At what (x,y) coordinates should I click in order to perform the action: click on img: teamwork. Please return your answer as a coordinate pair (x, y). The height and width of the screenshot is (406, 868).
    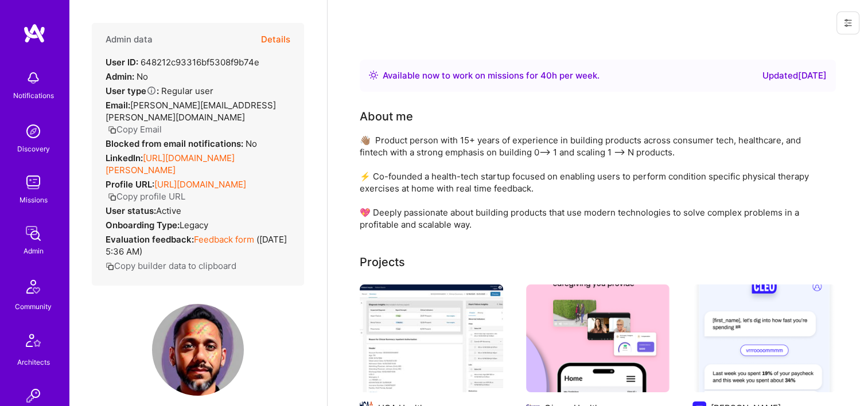
    Looking at the image, I should click on (33, 182).